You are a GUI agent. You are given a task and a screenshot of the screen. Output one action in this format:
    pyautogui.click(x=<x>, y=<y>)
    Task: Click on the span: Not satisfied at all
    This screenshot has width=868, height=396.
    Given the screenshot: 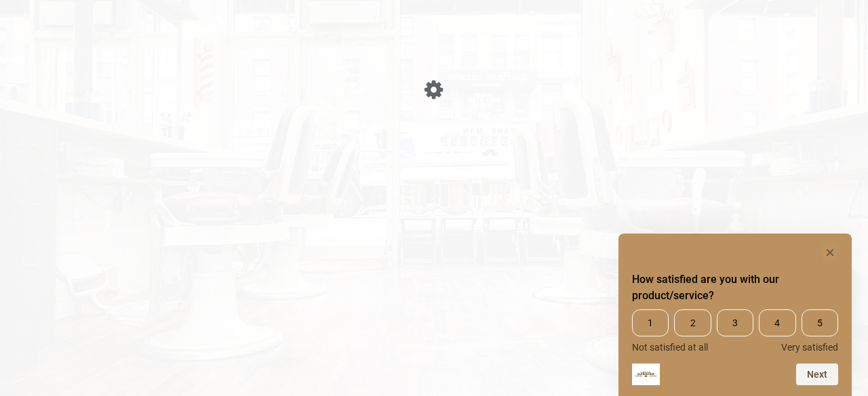 What is the action you would take?
    pyautogui.click(x=670, y=347)
    